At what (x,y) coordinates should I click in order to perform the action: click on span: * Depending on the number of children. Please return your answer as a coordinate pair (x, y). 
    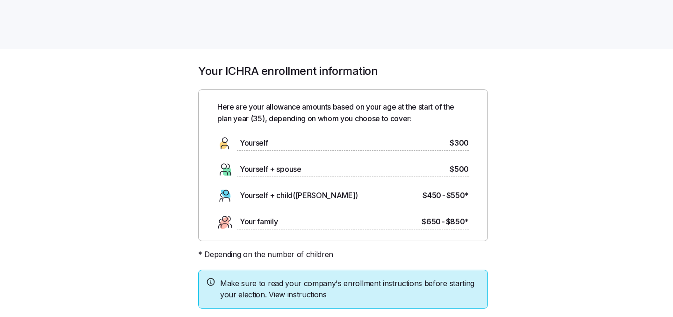
    Looking at the image, I should click on (266, 254).